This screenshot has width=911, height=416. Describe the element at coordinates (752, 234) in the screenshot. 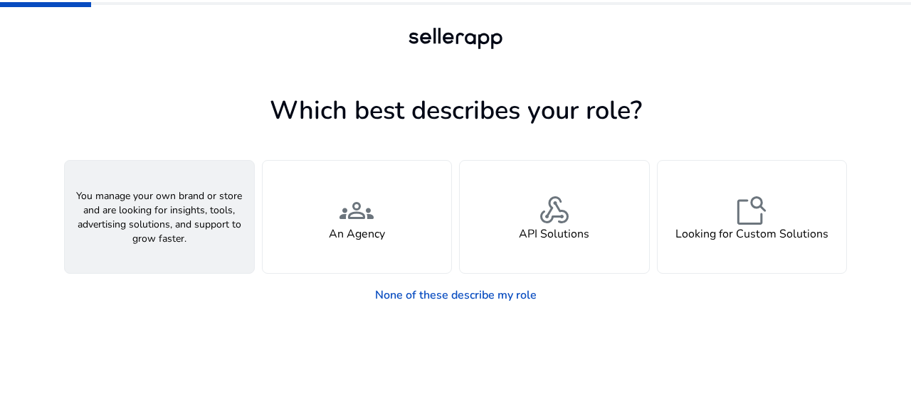

I see `h4: Looking for Custom Solutions` at that location.